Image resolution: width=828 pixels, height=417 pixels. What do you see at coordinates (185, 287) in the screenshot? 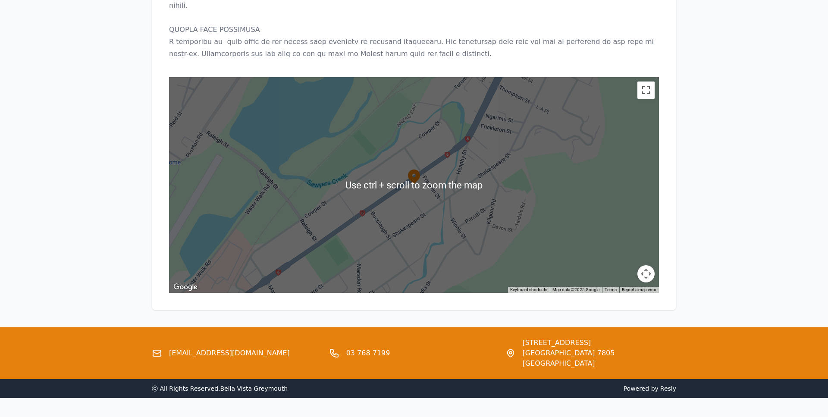
I see `img: Google` at bounding box center [185, 287].